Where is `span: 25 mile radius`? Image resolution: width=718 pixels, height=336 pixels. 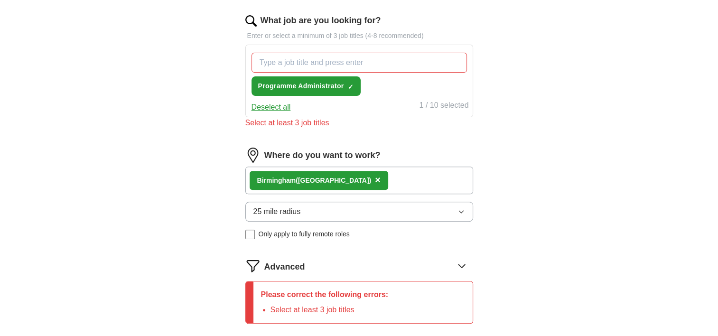
span: 25 mile radius is located at coordinates (277, 212).